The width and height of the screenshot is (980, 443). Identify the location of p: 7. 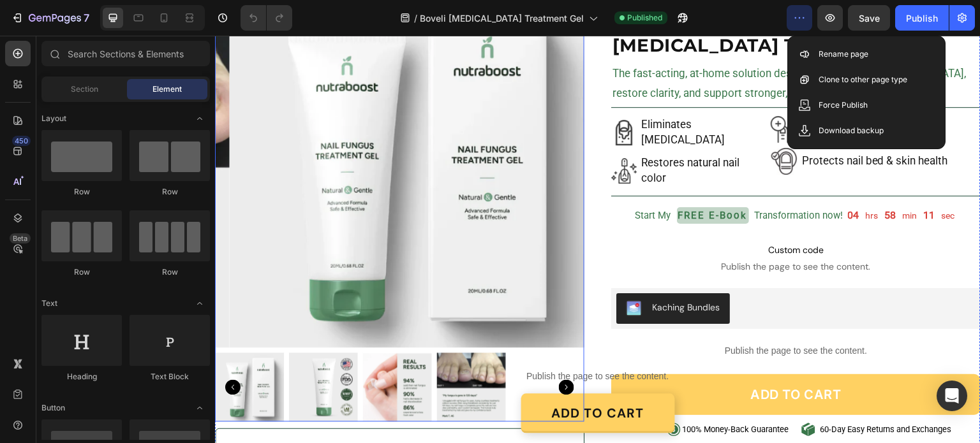
(86, 18).